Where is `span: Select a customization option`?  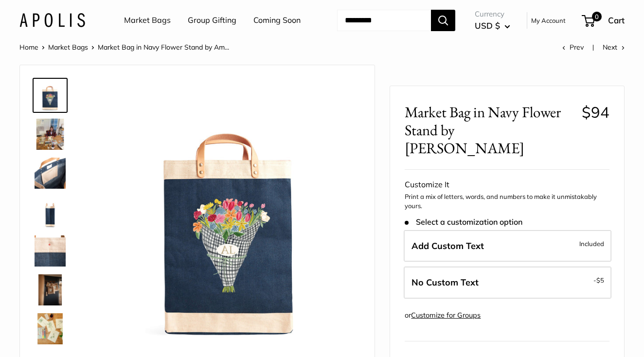
span: Select a customization option is located at coordinates (463, 221).